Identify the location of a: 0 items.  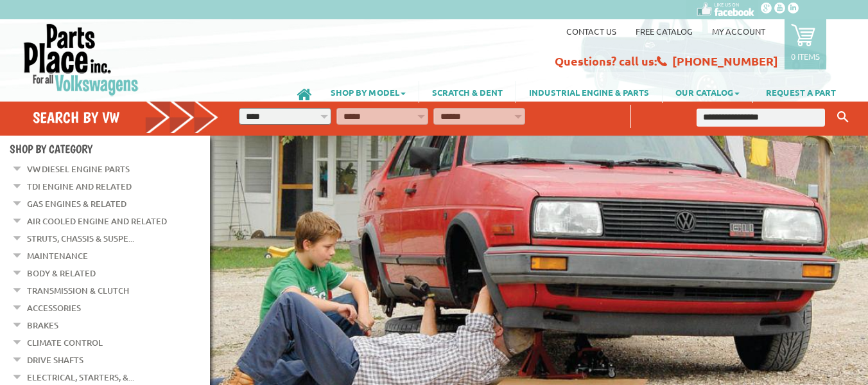
(805, 44).